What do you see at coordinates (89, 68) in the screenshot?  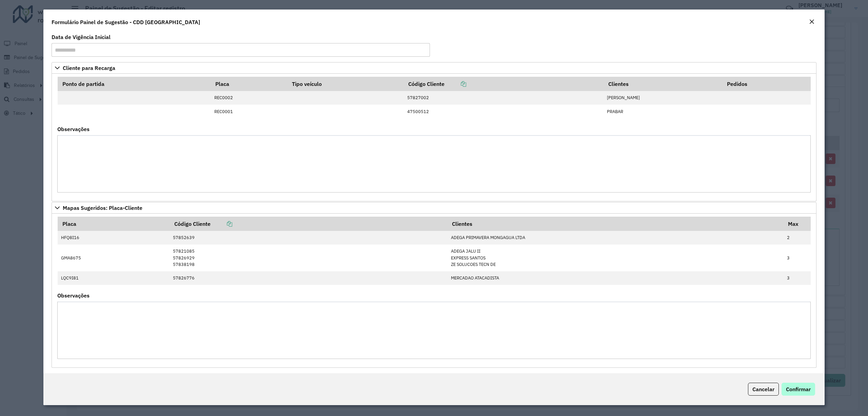 I see `span: Cliente para Recarga` at bounding box center [89, 68].